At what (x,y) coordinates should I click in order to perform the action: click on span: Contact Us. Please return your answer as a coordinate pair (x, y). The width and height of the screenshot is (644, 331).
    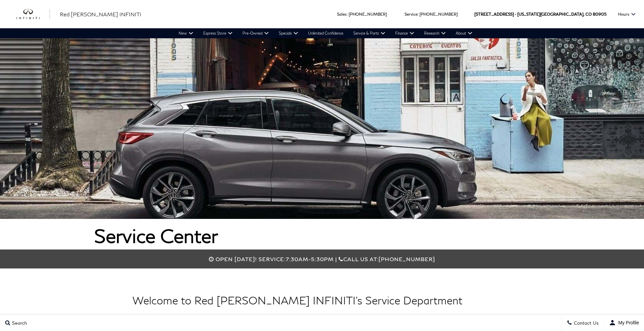
    Looking at the image, I should click on (585, 323).